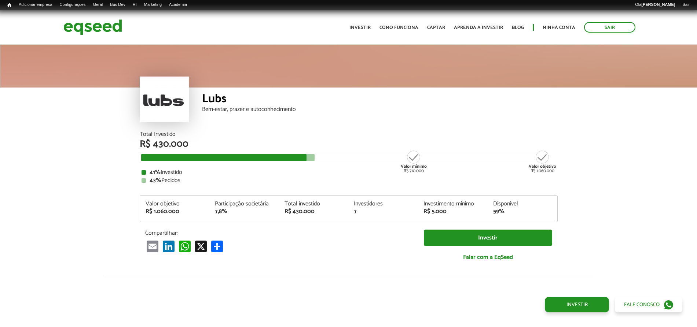  Describe the element at coordinates (185, 246) in the screenshot. I see `a: WhatsApp` at that location.